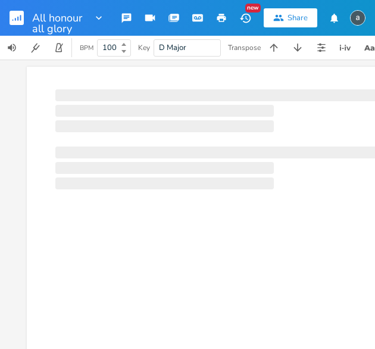  What do you see at coordinates (60, 18) in the screenshot?
I see `span: All honour all glory` at bounding box center [60, 18].